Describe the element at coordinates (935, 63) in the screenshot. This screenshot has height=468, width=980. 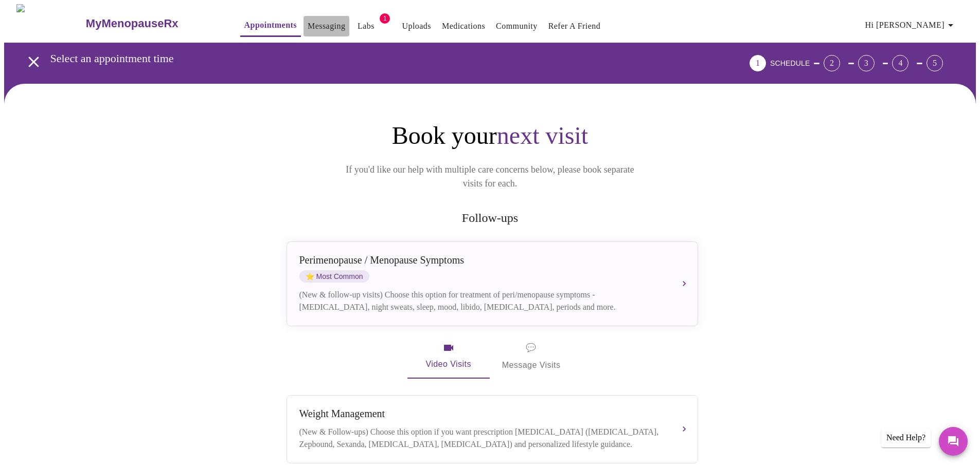
I see `div: 5` at that location.